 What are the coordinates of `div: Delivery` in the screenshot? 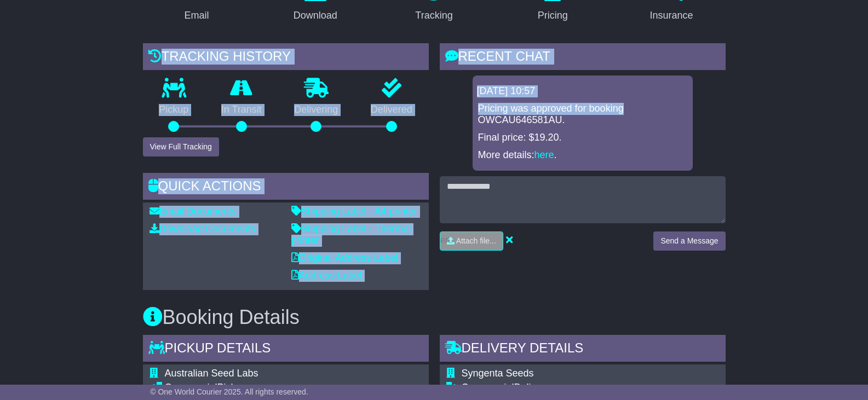 It's located at (585, 388).